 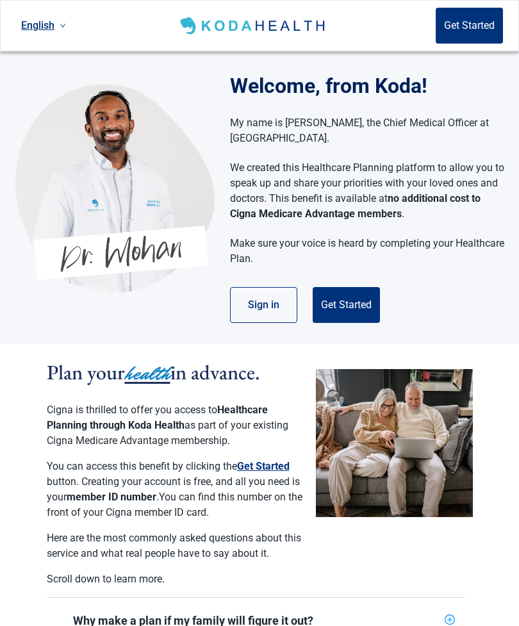 I want to click on span: in advance., so click(x=215, y=372).